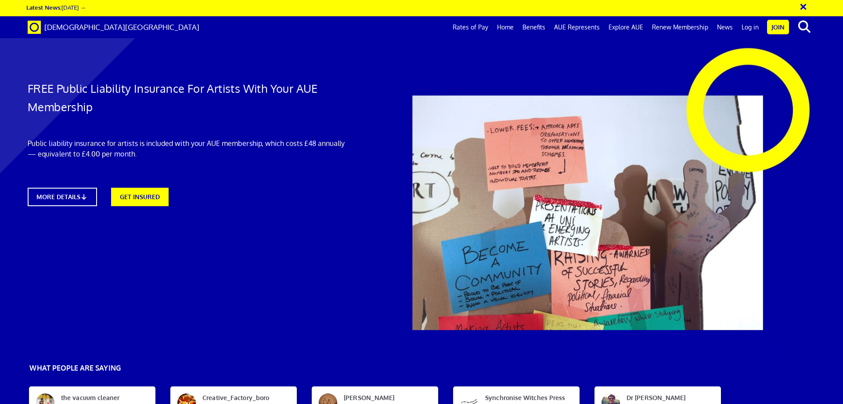 Image resolution: width=843 pixels, height=404 pixels. Describe the element at coordinates (750, 27) in the screenshot. I see `a: Log in` at that location.